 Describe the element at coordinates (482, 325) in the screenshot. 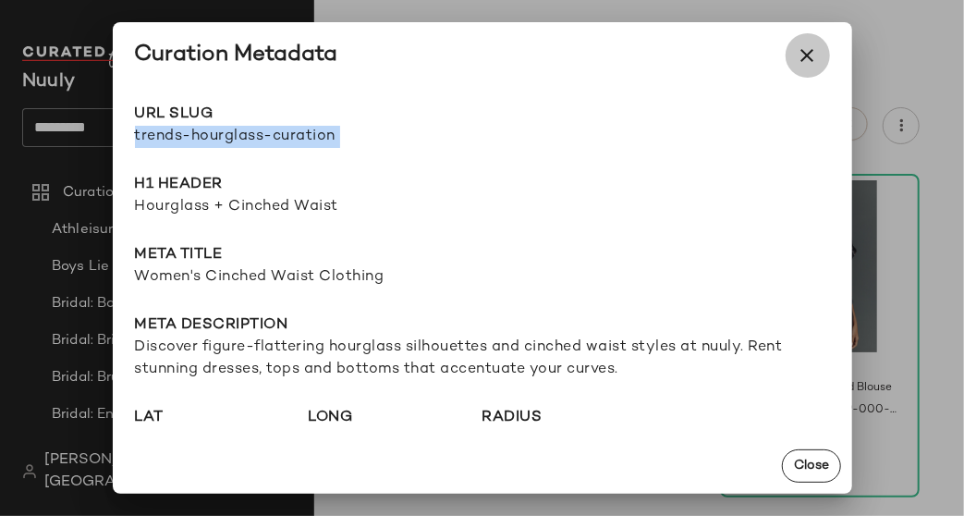

I see `span: Meta description` at that location.